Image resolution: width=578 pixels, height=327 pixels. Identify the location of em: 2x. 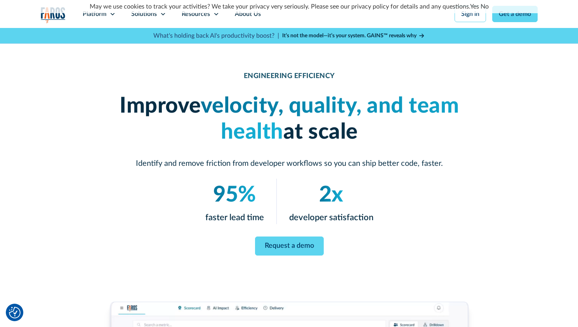
(331, 195).